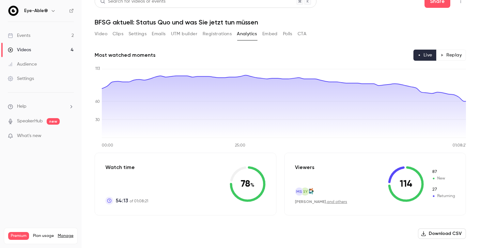 This screenshot has height=248, width=479. What do you see at coordinates (98, 69) in the screenshot?
I see `tspan: 113` at bounding box center [98, 69].